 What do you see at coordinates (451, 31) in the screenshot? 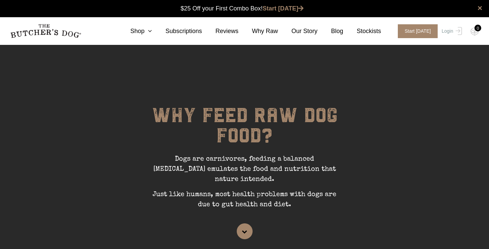
I see `a: Login` at bounding box center [451, 31].